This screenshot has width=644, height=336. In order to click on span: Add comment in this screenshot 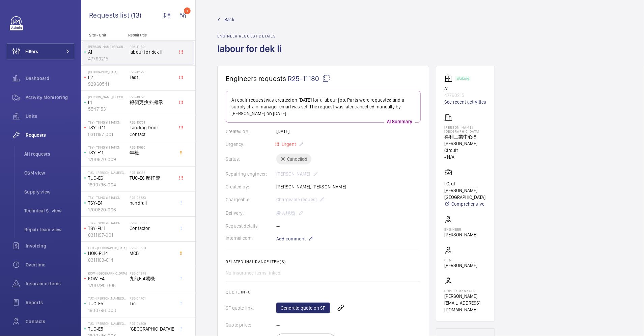, I will do `click(291, 239)`.